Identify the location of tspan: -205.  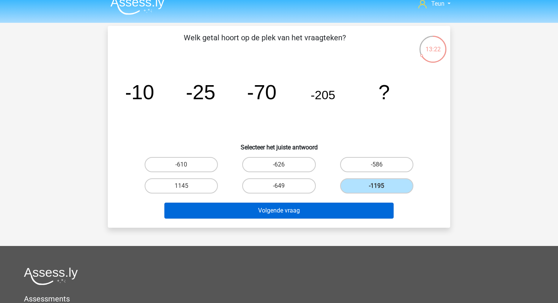
(323, 95).